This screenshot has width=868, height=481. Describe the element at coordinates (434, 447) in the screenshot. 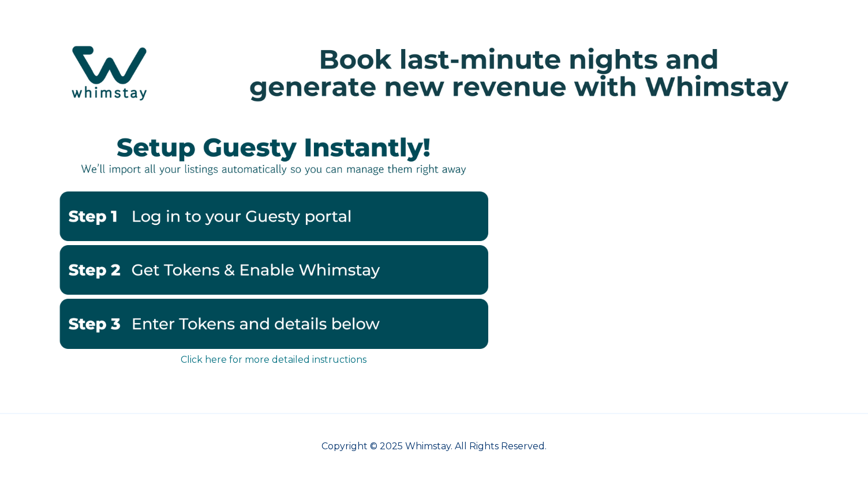

I see `p: Copyright © 2025 Whimstay. All Rights Reserved.` at that location.